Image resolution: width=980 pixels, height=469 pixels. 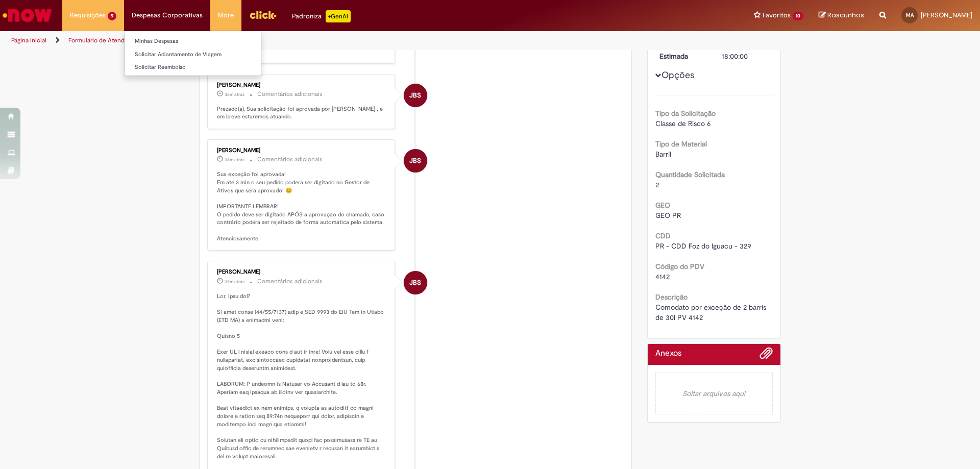 What do you see at coordinates (193, 41) in the screenshot?
I see `a: Minhas Despesas` at bounding box center [193, 41].